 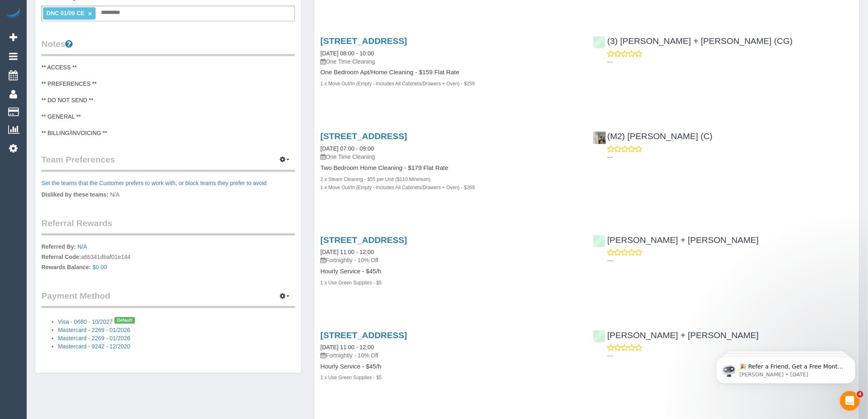 I want to click on label: Referred By:, so click(x=59, y=247).